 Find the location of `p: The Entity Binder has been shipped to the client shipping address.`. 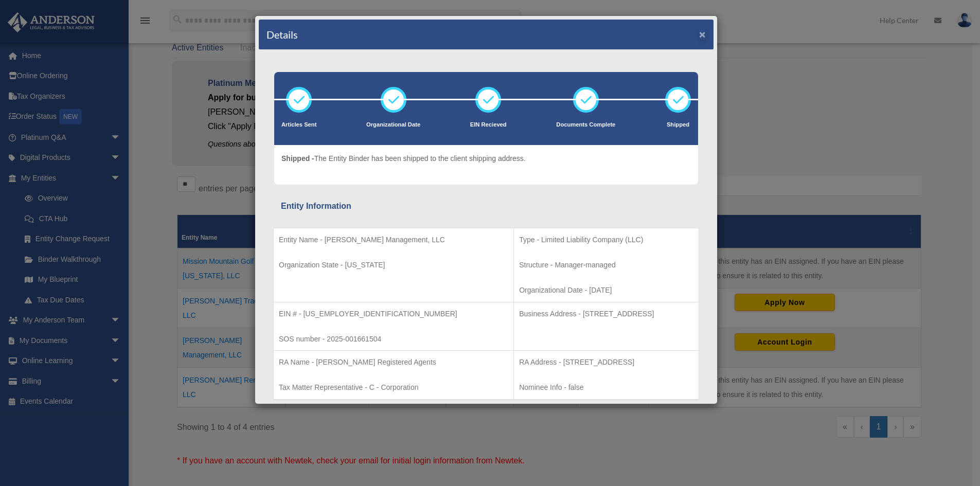

p: The Entity Binder has been shipped to the client shipping address. is located at coordinates (403, 159).